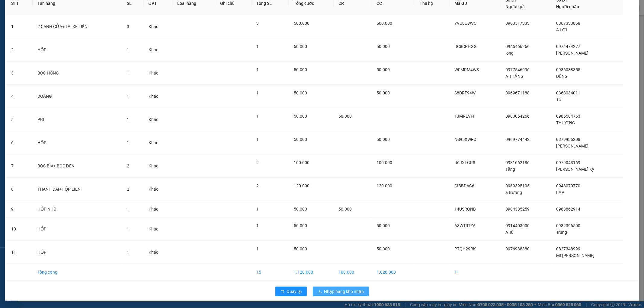  I want to click on td: 7, so click(19, 166).